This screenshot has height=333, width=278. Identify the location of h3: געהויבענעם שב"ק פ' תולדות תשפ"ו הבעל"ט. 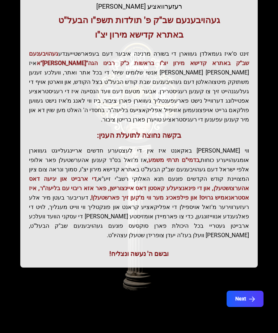
(139, 20).